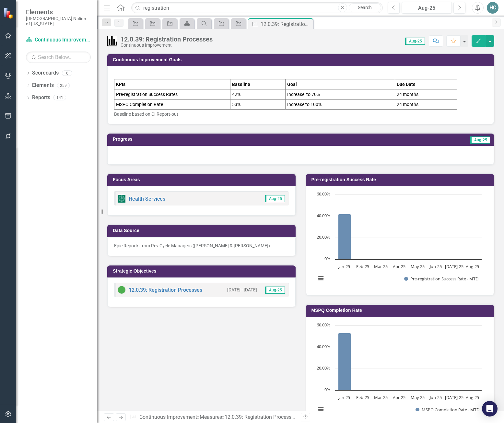 Image resolution: width=504 pixels, height=423 pixels. Describe the element at coordinates (58, 12) in the screenshot. I see `span: Elements` at that location.